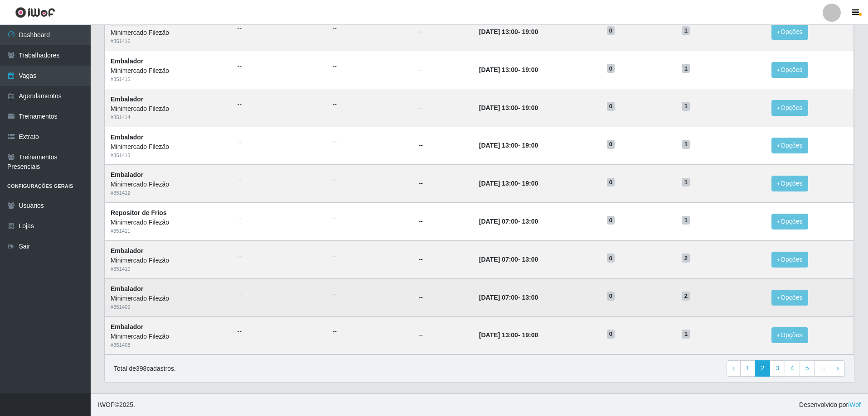 The image size is (868, 416). What do you see at coordinates (733, 369) in the screenshot?
I see `a: Previous` at bounding box center [733, 369].